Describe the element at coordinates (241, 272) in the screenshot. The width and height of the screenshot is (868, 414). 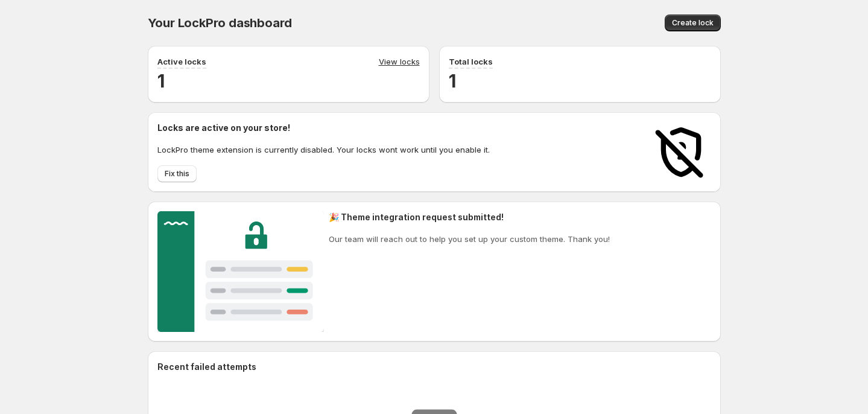
I see `img: Customer support` at that location.